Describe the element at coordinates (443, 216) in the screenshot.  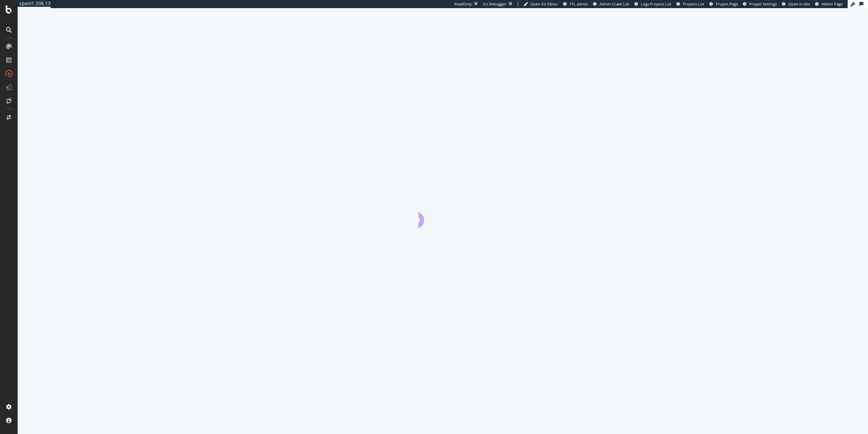
I see `div: animation` at that location.